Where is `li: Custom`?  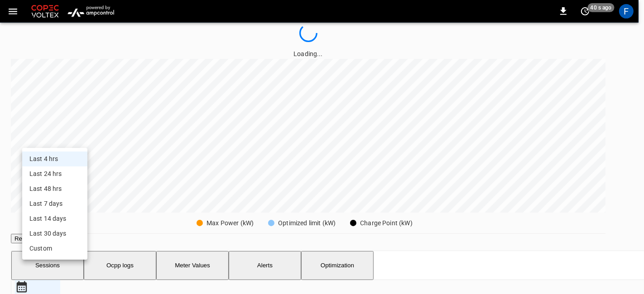
li: Custom is located at coordinates (55, 249).